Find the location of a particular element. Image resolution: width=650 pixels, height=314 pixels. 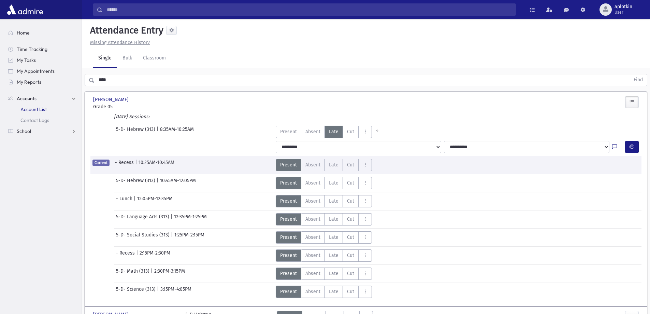

span: 5-D- Social Studies (313) is located at coordinates (143, 237).